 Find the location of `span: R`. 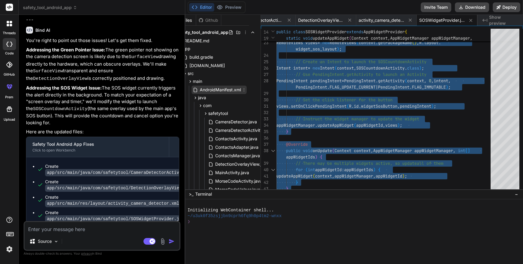

span: R is located at coordinates (421, 43).